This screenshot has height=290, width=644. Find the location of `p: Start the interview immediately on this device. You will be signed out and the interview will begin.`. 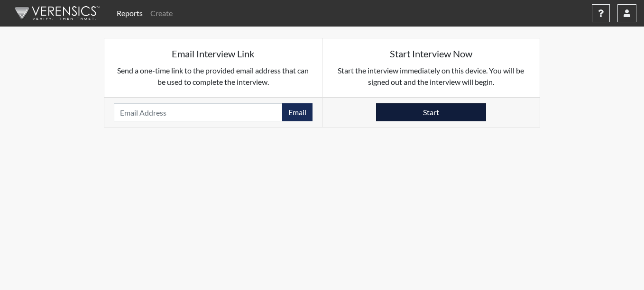

p: Start the interview immediately on this device. You will be signed out and the interview will begin. is located at coordinates (431, 76).